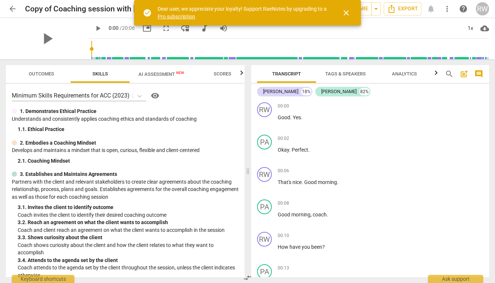  I want to click on span: volume_up, so click(224, 28).